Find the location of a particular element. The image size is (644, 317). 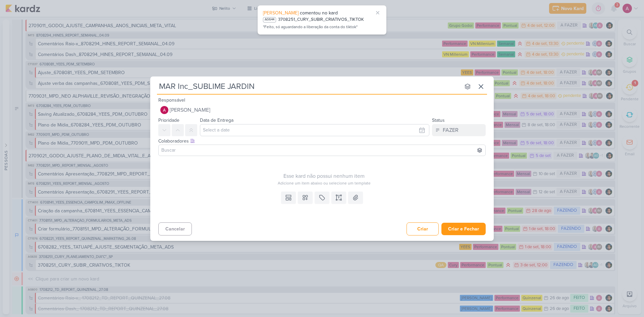

button: Criar is located at coordinates (423, 229).